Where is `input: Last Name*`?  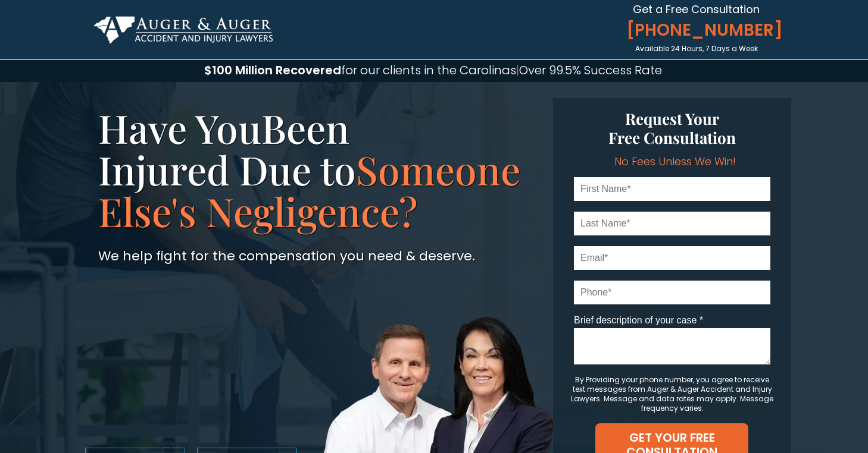
input: Last Name* is located at coordinates (672, 224).